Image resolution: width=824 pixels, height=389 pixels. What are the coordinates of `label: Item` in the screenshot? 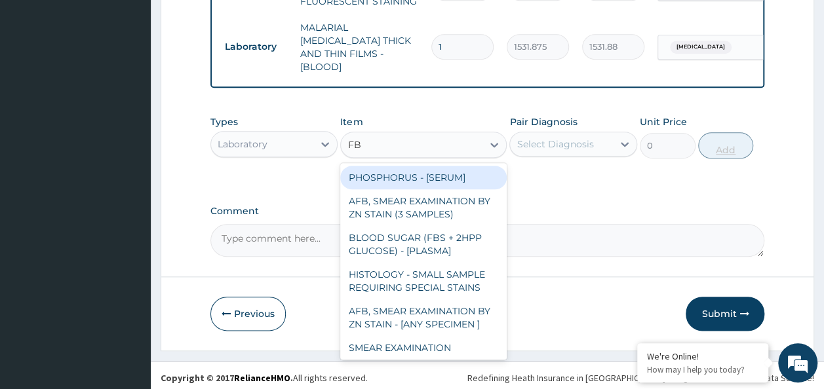 It's located at (351, 122).